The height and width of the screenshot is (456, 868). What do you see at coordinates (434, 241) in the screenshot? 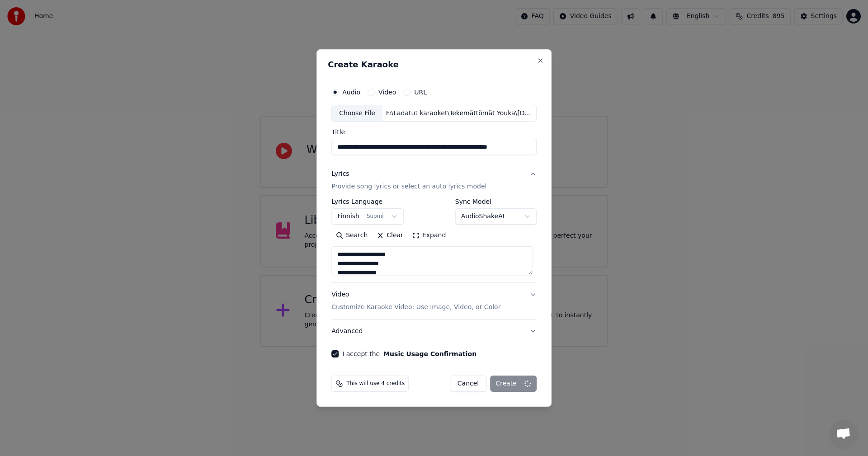
I see `div: LyricsProvide song lyrics or select an auto lyrics model` at bounding box center [434, 241].